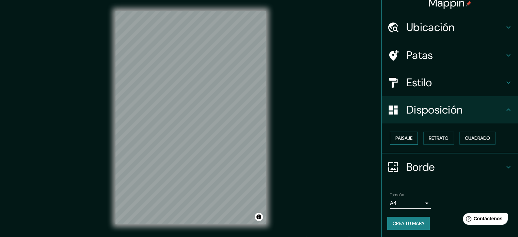 The width and height of the screenshot is (518, 237). I want to click on button: Crea tu mapa, so click(408, 223).